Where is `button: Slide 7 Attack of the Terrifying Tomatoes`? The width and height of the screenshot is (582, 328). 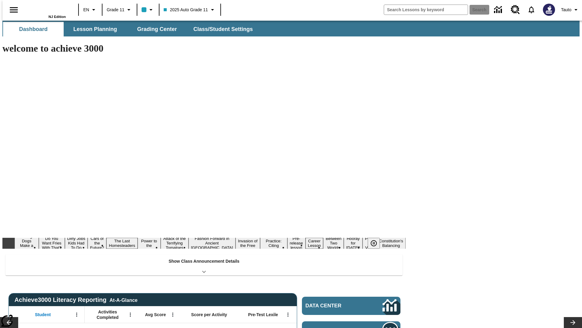
button: Slide 7 Attack of the Terrifying Tomatoes is located at coordinates (175, 243).